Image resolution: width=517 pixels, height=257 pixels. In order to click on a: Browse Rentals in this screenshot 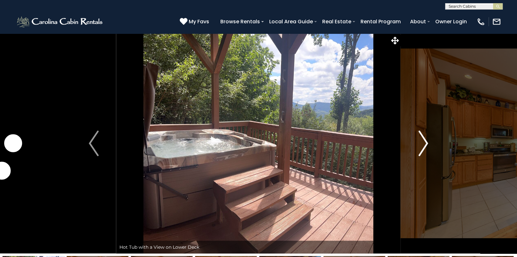, I will do `click(240, 21)`.